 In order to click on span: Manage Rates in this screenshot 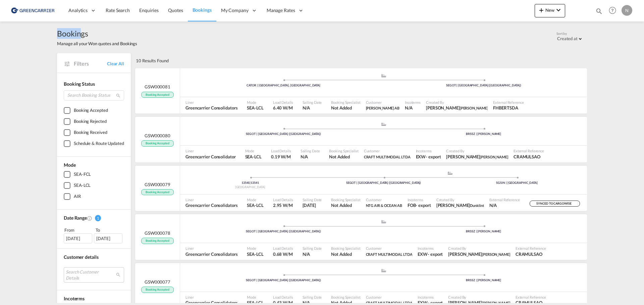, I will do `click(281, 10)`.